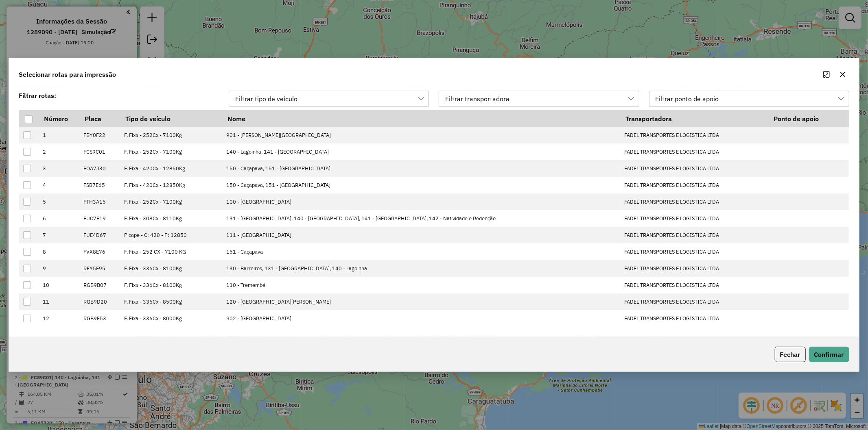 This screenshot has width=868, height=430. Describe the element at coordinates (59, 168) in the screenshot. I see `td: 3` at that location.